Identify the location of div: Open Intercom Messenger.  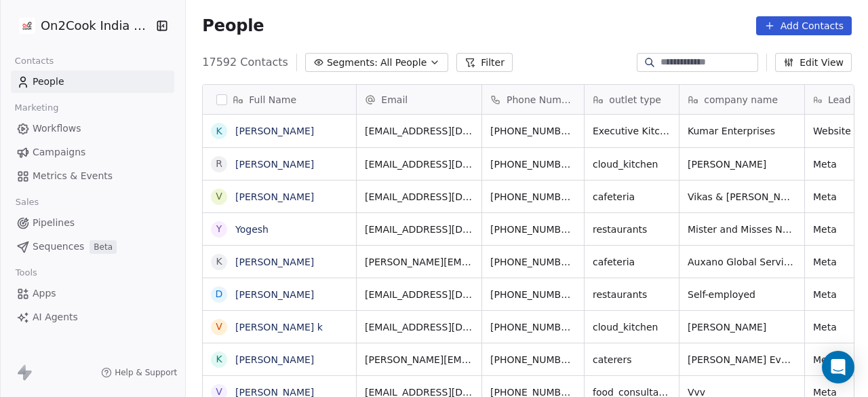
(839, 367).